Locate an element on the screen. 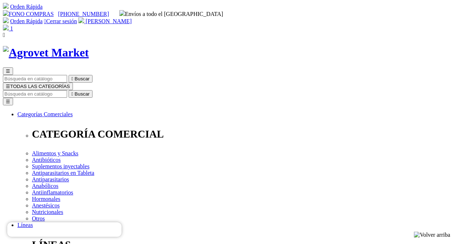 This screenshot has height=244, width=456. span: Hormonales is located at coordinates (46, 199).